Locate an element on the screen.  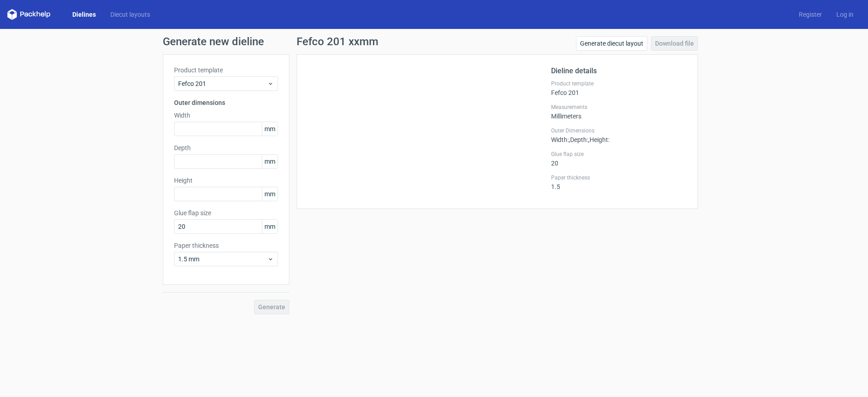
label: Width is located at coordinates (226, 115).